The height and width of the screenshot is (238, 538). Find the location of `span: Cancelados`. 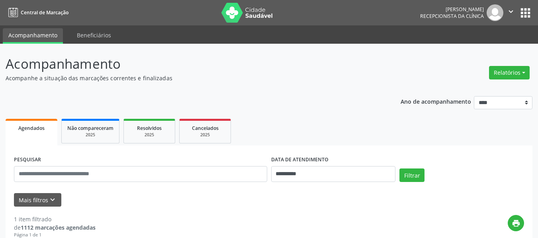

span: Cancelados is located at coordinates (205, 128).